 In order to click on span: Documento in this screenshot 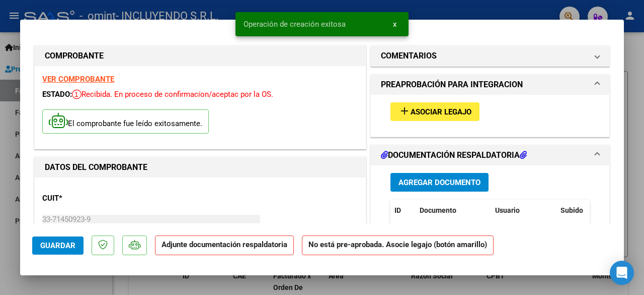, I will do `click(438, 210)`.